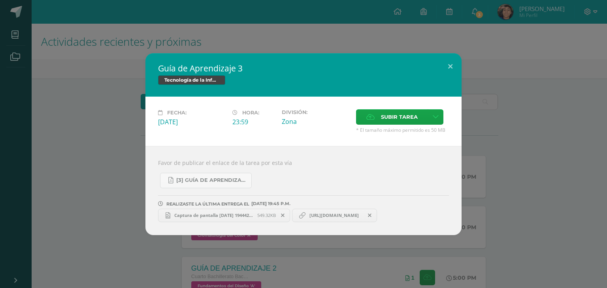 This screenshot has width=607, height=288. What do you see at coordinates (399, 117) in the screenshot?
I see `span: Subir tarea` at bounding box center [399, 117].